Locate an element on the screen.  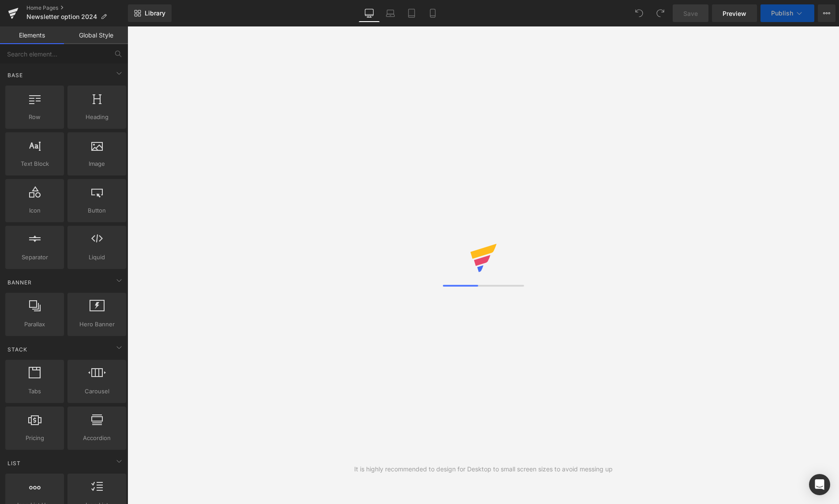
span: Accordion is located at coordinates (97, 438).